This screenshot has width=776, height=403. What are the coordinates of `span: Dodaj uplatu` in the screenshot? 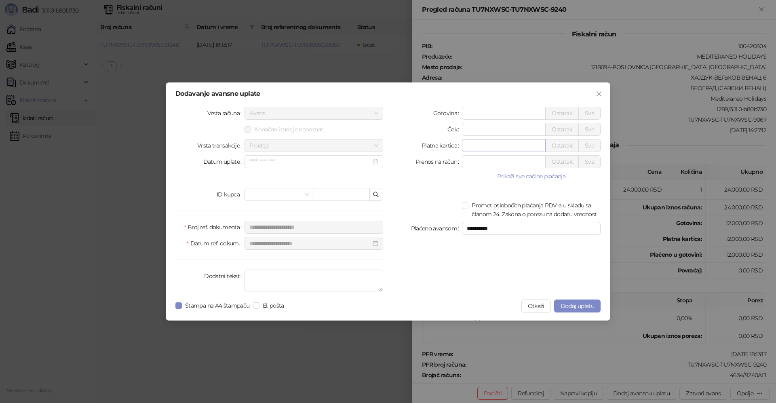 It's located at (577, 306).